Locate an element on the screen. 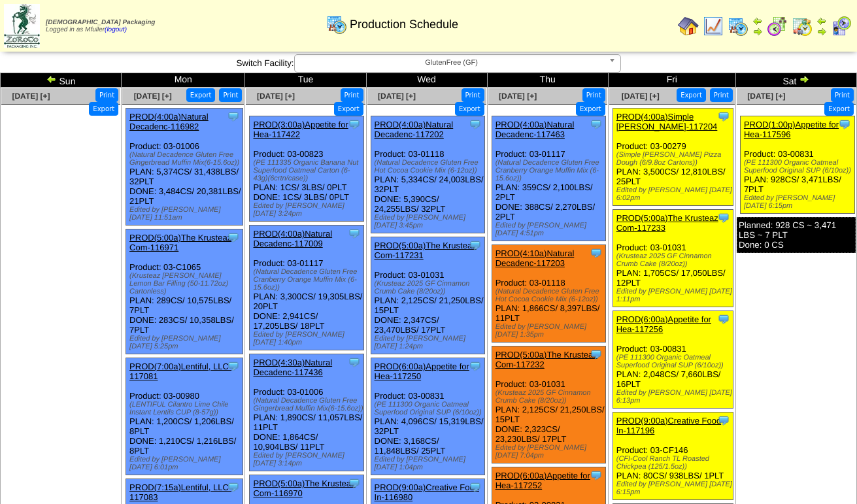 The width and height of the screenshot is (857, 504). a: PROD(4:00a)Natural Decadenc-117009 is located at coordinates (293, 239).